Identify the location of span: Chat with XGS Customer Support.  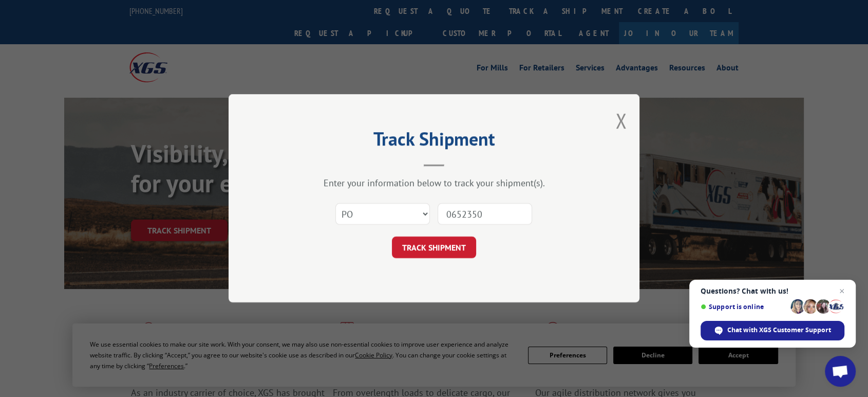
(779, 330).